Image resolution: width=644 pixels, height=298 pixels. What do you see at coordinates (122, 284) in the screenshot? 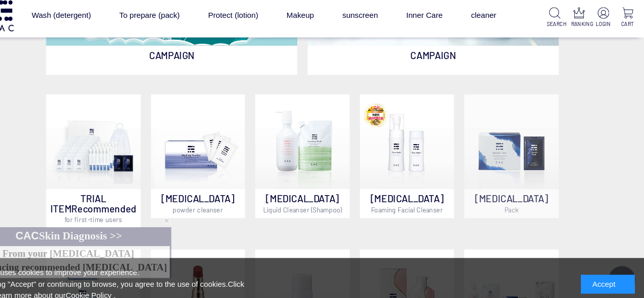
I see `font: Cookie Policy .` at bounding box center [122, 284].